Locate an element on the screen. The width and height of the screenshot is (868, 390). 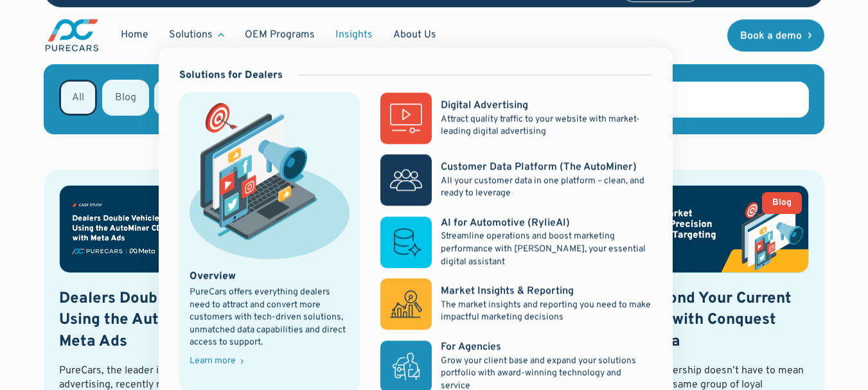
div: Digital Advertising is located at coordinates (484, 106).